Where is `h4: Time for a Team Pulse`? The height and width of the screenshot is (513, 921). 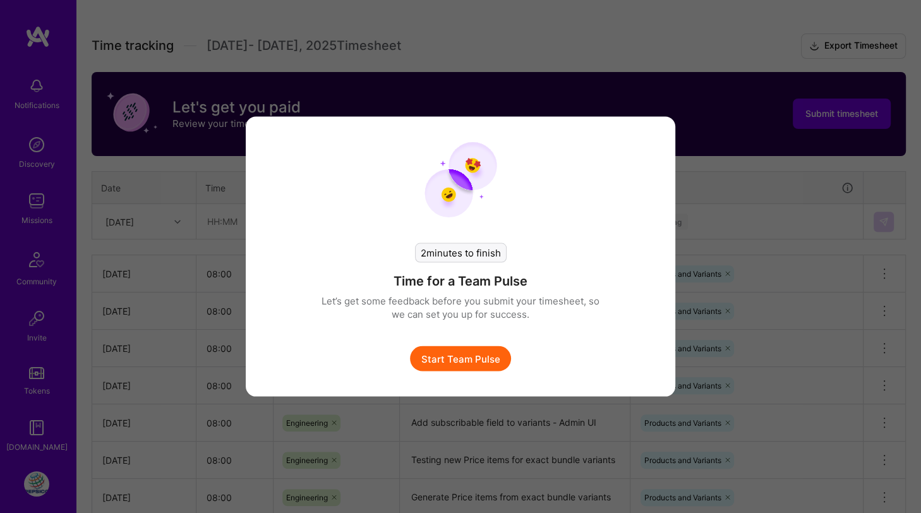 h4: Time for a Team Pulse is located at coordinates (460, 281).